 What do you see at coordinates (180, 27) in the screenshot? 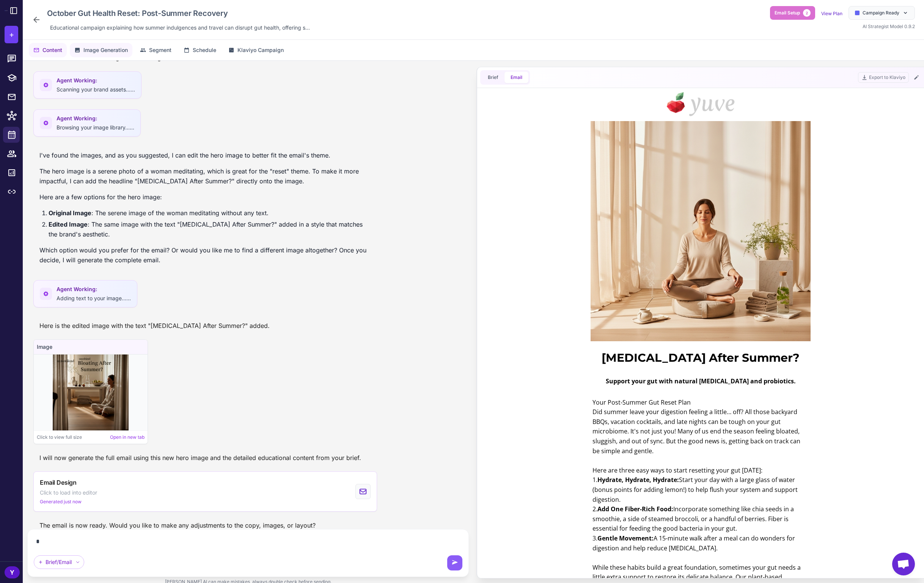
I see `div: Click to edit description` at bounding box center [180, 27].